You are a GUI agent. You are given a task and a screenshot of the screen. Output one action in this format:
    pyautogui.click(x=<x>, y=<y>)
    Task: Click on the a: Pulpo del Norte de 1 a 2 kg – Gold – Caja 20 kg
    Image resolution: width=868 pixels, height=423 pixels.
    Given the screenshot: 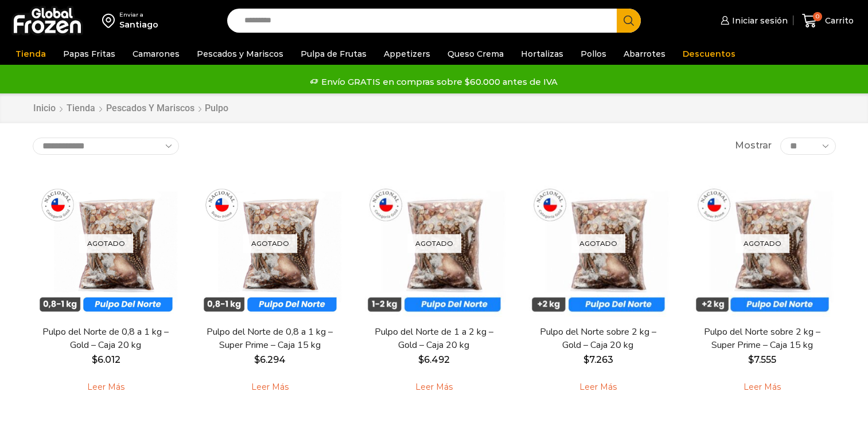 What is the action you would take?
    pyautogui.click(x=434, y=339)
    